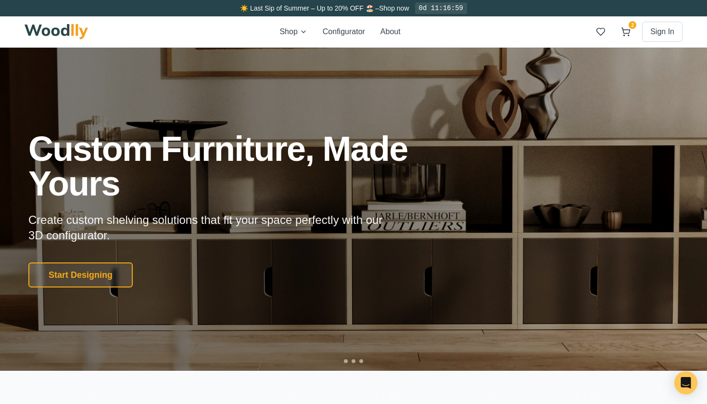  I want to click on span: ☀️ Last Sip of Summer – Up to 20% OFF 🏖️ –, so click(309, 8).